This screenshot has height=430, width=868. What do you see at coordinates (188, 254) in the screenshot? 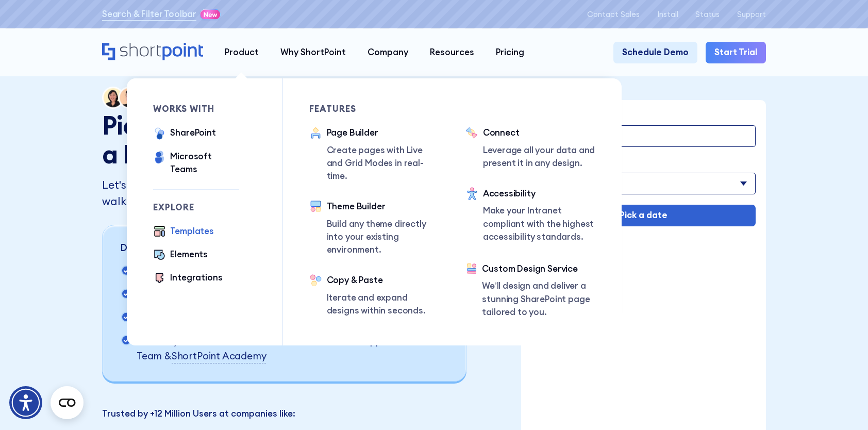
I see `div: Elements` at bounding box center [188, 254].